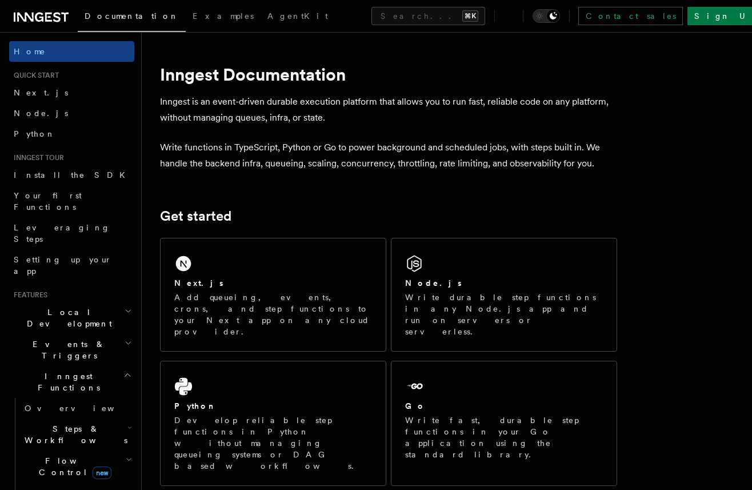 The height and width of the screenshot is (490, 752). Describe the element at coordinates (298, 16) in the screenshot. I see `span: AgentKit` at that location.